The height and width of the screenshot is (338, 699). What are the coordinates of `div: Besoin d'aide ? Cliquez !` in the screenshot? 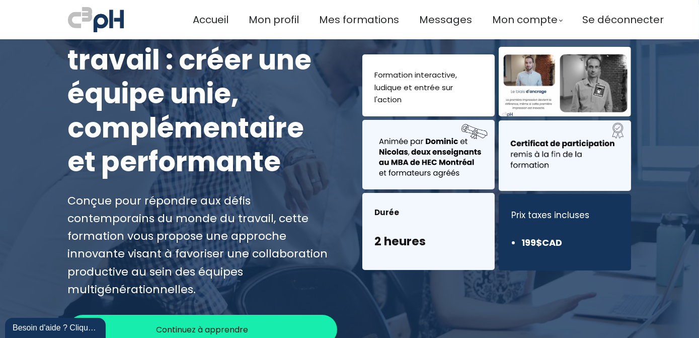 It's located at (50, 12).